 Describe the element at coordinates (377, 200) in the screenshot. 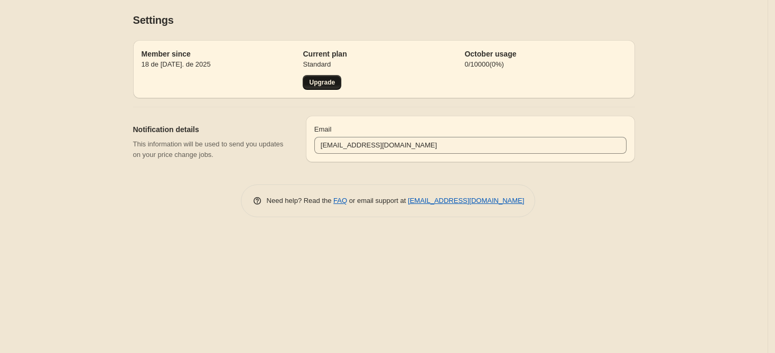

I see `span: or email support at` at that location.